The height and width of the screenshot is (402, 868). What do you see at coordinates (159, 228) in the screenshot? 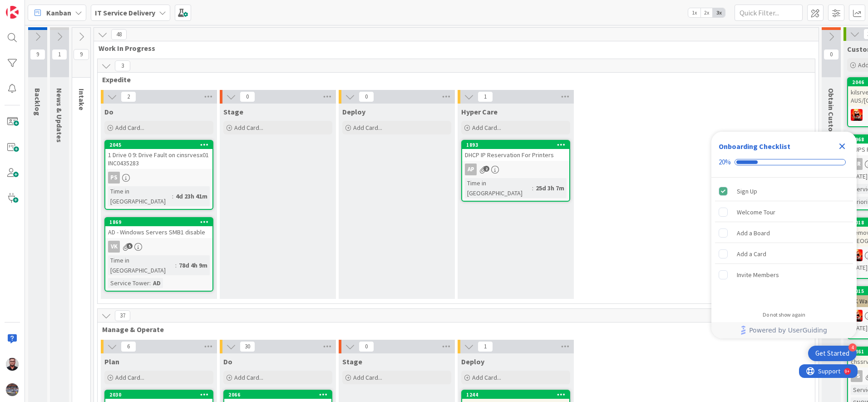
I see `div: 1869AD - Windows Servers SMB1 disable` at bounding box center [159, 228].